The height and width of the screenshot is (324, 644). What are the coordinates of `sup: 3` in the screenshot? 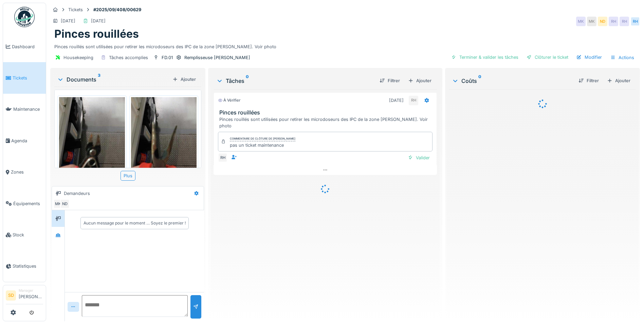 It's located at (99, 79).